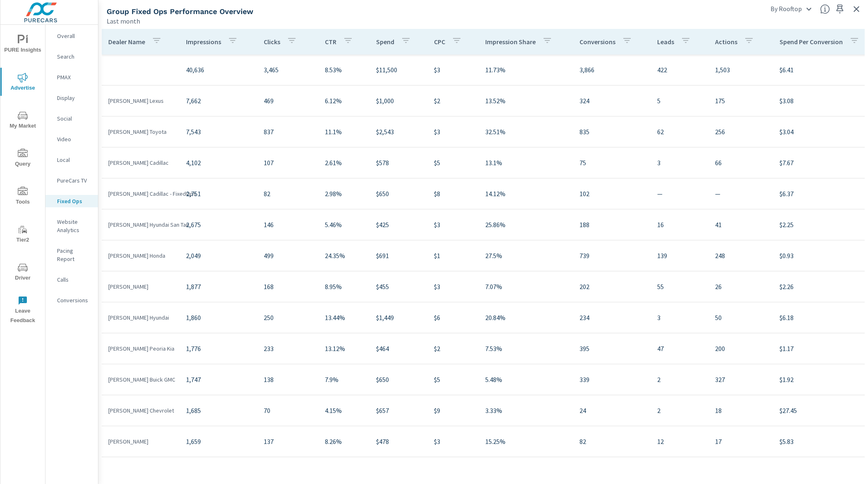  I want to click on p: 110, so click(288, 473).